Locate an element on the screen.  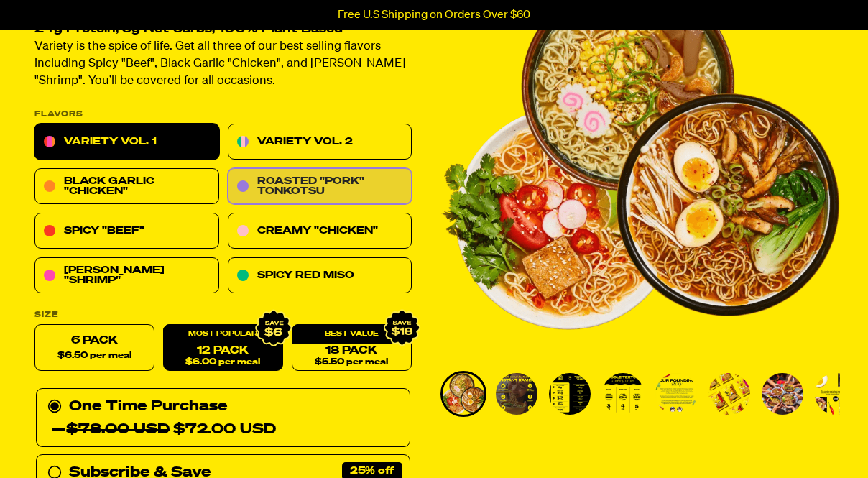
label: 6 Pack is located at coordinates (94, 348).